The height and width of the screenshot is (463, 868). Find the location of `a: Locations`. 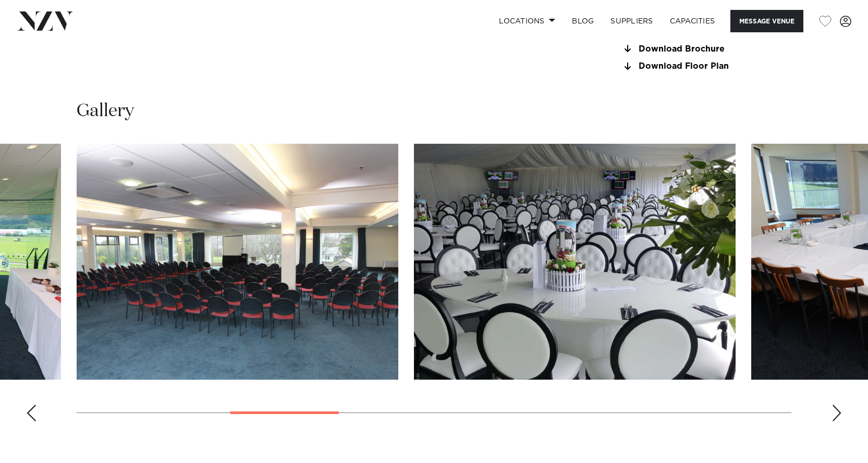

a: Locations is located at coordinates (527, 21).